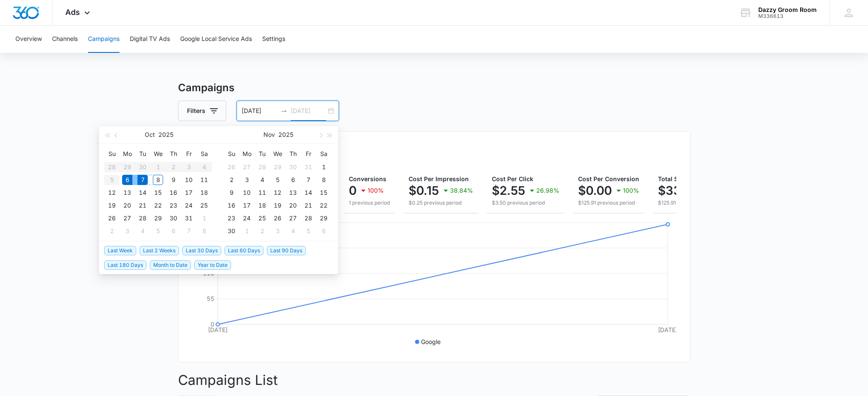 Image resolution: width=868 pixels, height=396 pixels. Describe the element at coordinates (262, 231) in the screenshot. I see `td: 2025-12-02` at that location.